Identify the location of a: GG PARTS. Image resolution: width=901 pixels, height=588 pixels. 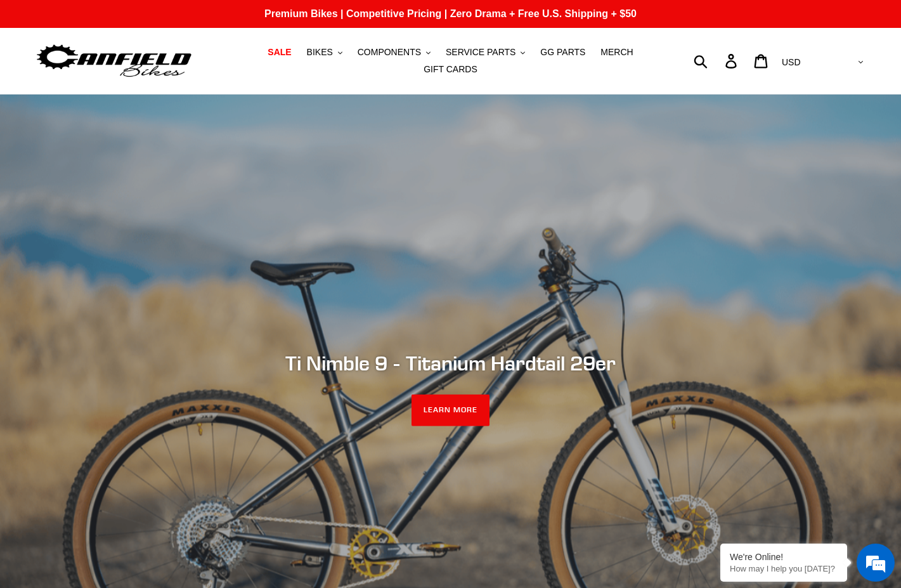
(562, 52).